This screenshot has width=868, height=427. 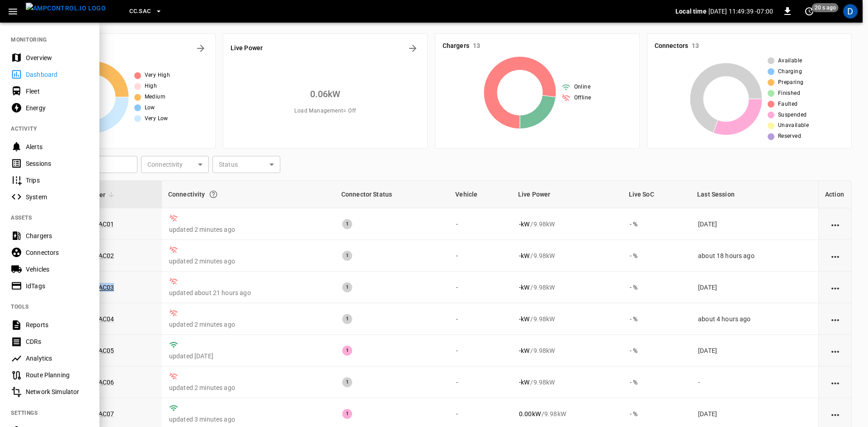 I want to click on div: Network Simulator, so click(x=57, y=392).